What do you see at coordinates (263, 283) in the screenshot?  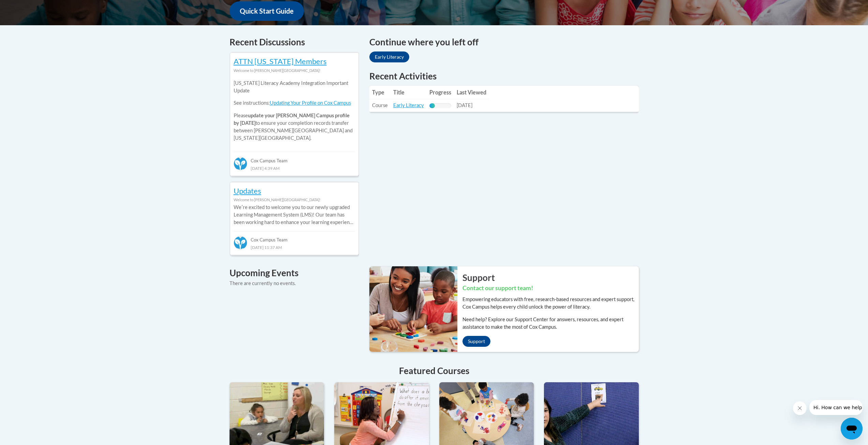 I see `span: There are currently no events.` at bounding box center [263, 283].